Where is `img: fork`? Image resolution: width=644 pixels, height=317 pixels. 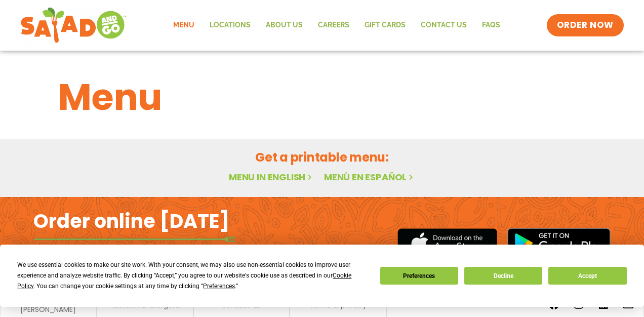 img: fork is located at coordinates (135, 239).